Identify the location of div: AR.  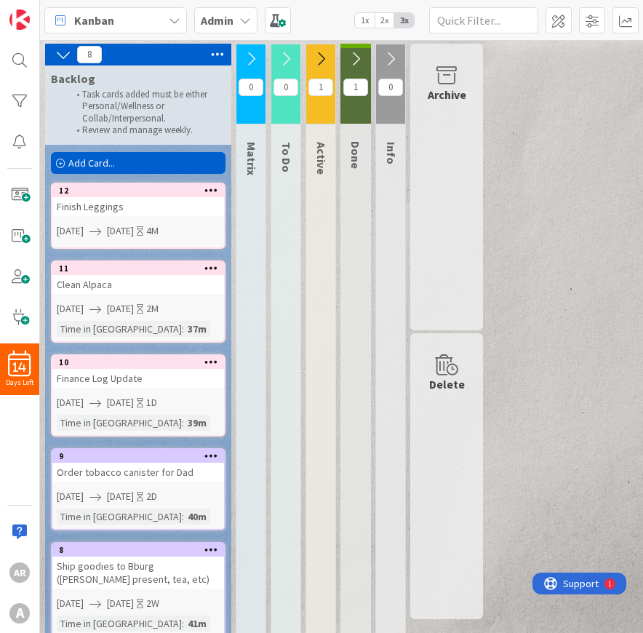
(20, 572).